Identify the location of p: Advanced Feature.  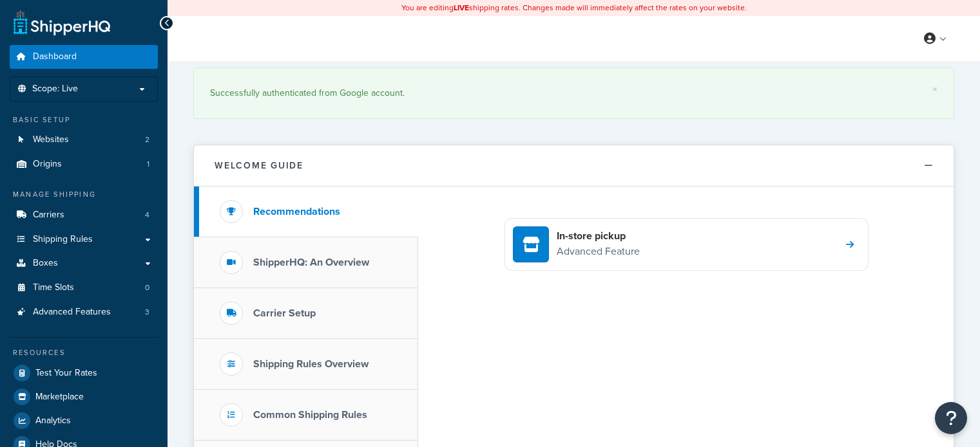
(598, 252).